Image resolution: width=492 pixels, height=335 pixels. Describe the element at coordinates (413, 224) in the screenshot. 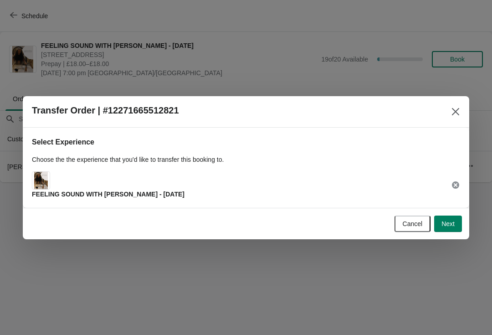

I see `span: Cancel` at that location.